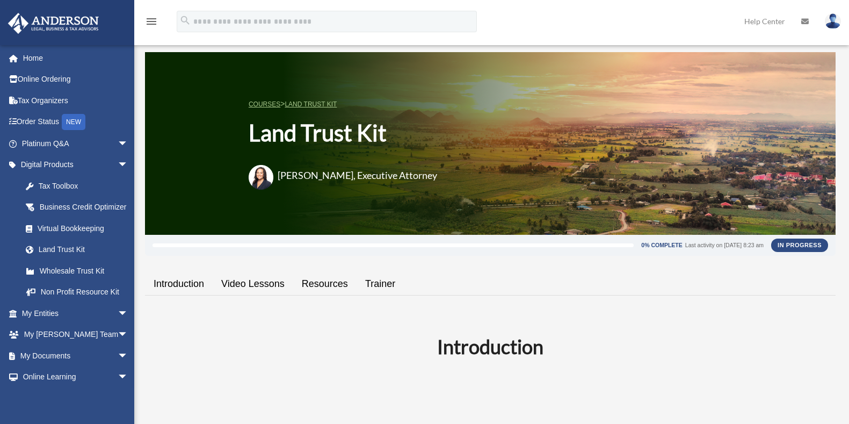  I want to click on img: User Pic, so click(833, 21).